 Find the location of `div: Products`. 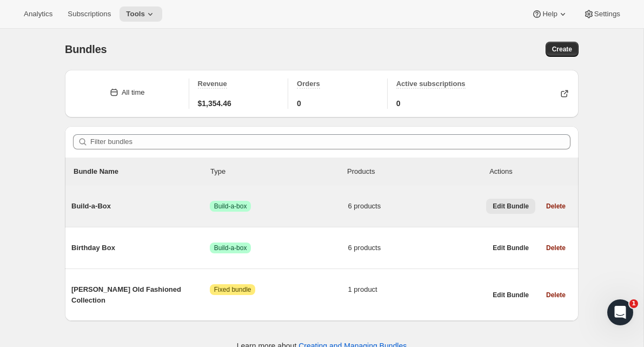

div: Products is located at coordinates (415, 172).